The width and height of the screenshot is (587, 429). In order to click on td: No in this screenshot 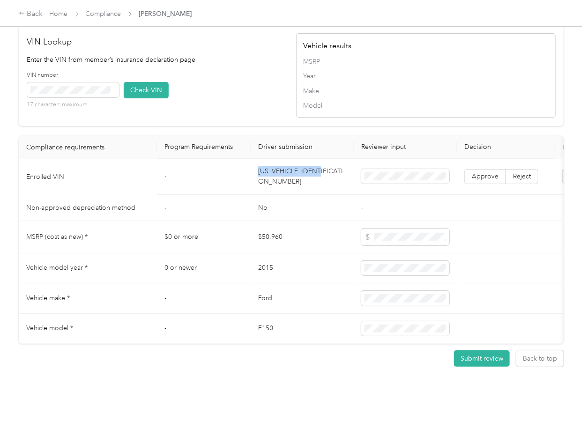, I will do `click(302, 208)`.